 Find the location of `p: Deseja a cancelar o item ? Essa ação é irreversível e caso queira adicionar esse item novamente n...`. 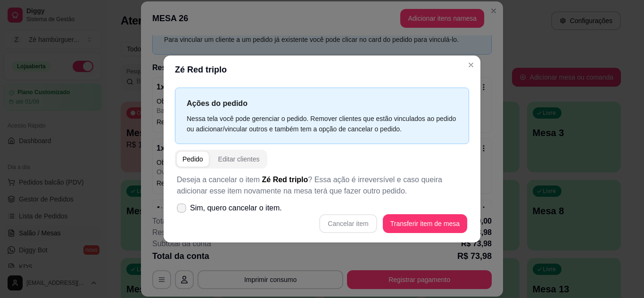

p: Deseja a cancelar o item ? Essa ação é irreversível e caso queira adicionar esse item novamente n... is located at coordinates (322, 186).